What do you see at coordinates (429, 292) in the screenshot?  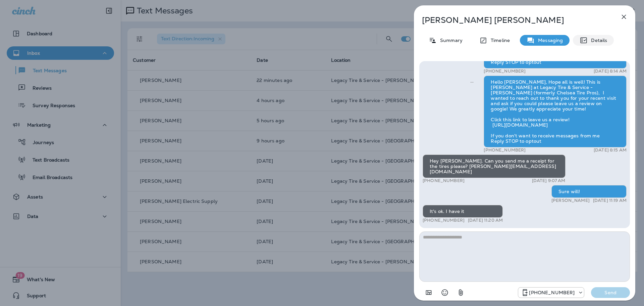 I see `button: Add in a premade template` at bounding box center [429, 292].